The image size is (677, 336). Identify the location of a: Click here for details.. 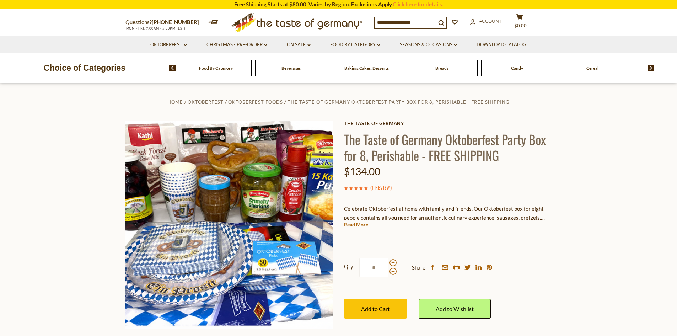
(418, 4).